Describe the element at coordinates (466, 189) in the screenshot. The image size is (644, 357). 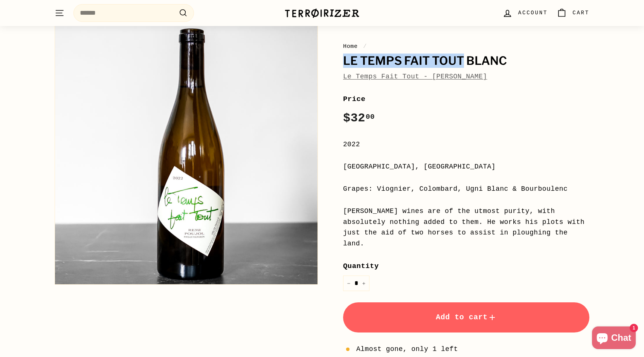
I see `div: Grapes: Viognier, Colombard, Ugni Blanc & Bourboulenc` at that location.